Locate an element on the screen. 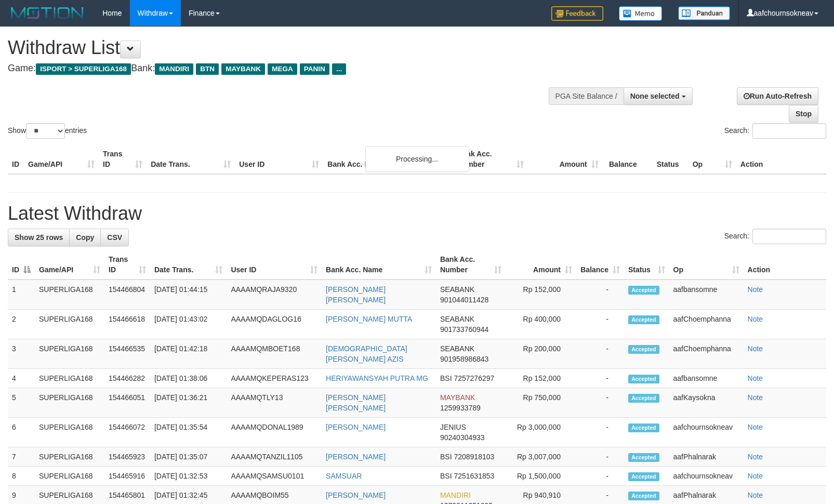 The height and width of the screenshot is (504, 834). select: Showentries is located at coordinates (46, 131).